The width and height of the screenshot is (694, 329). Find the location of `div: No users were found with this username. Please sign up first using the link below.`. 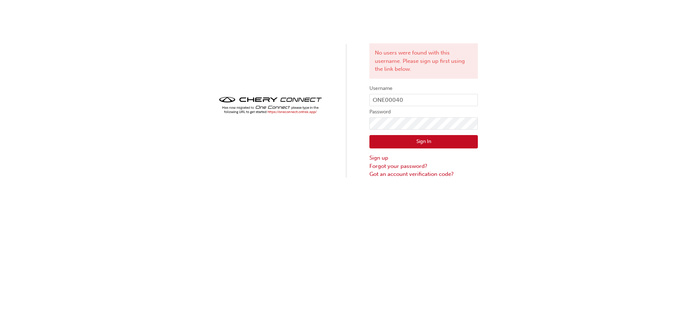

div: No users were found with this username. Please sign up first using the link below. is located at coordinates (424, 61).